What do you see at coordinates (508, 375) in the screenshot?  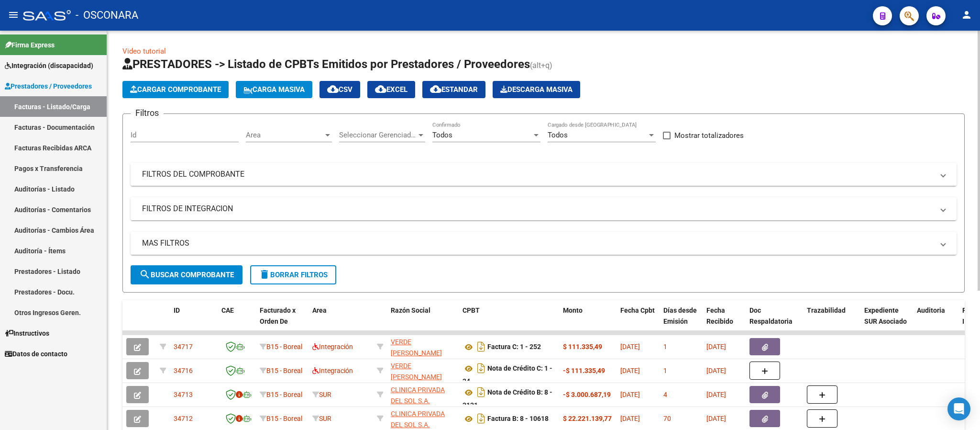 I see `strong: Nota de Crédito C: 1 - 24` at bounding box center [508, 375].